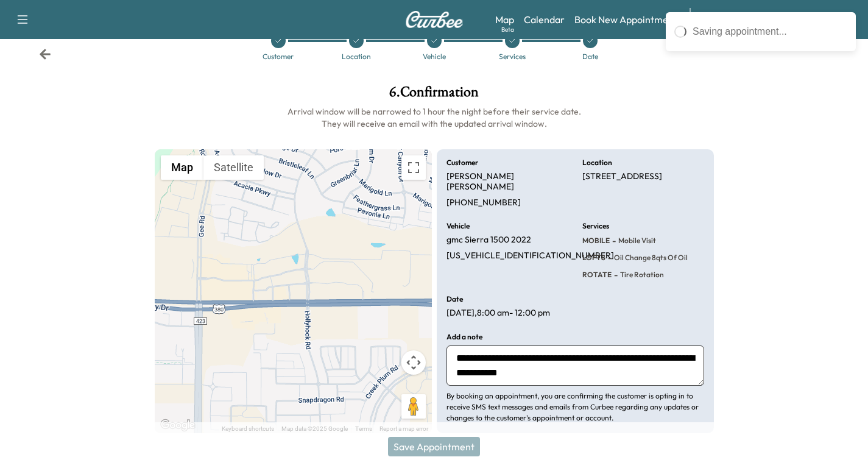 The image size is (868, 471). What do you see at coordinates (504, 19) in the screenshot?
I see `a: MapBeta` at bounding box center [504, 19].